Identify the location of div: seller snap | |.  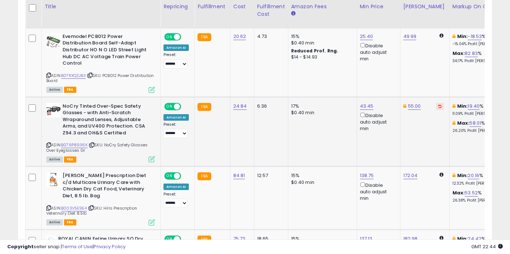
(66, 247).